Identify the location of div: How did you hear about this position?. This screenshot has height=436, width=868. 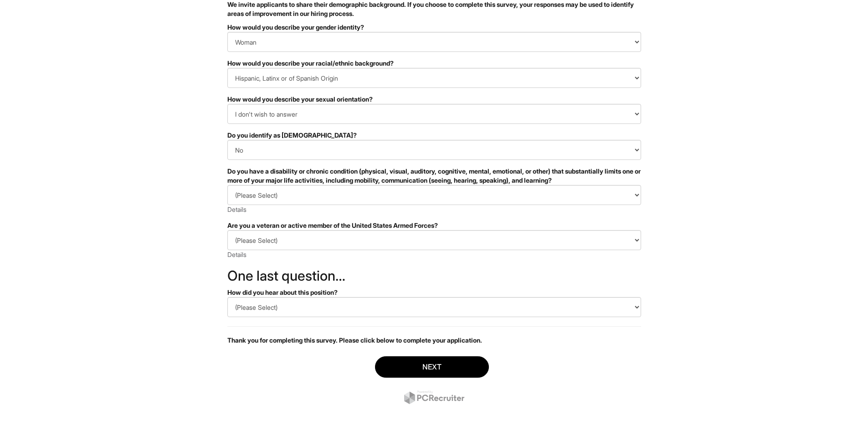
(434, 293).